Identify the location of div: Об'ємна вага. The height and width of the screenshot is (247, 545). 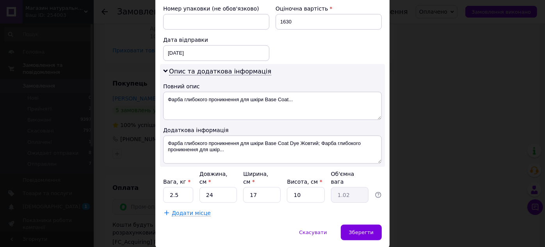
(350, 178).